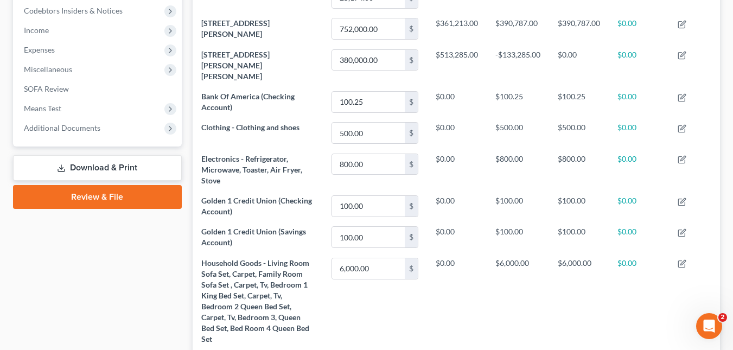 The height and width of the screenshot is (350, 733). I want to click on span: Miscellaneous, so click(48, 69).